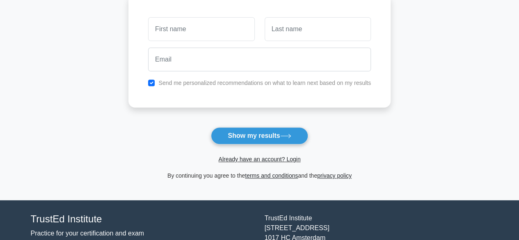 This screenshot has height=240, width=519. I want to click on input: Last name, so click(318, 29).